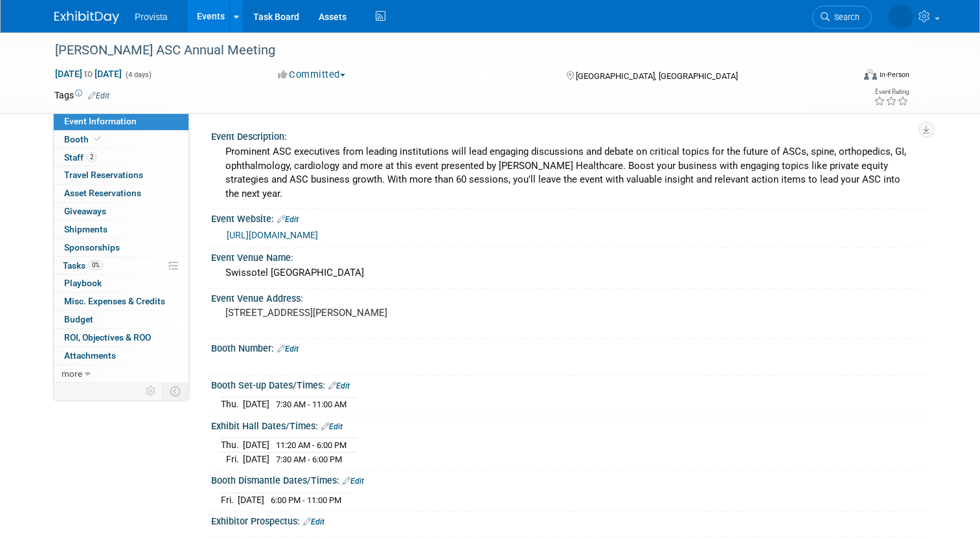  Describe the element at coordinates (311, 445) in the screenshot. I see `span: 11:20 AM - 6:00 PM` at that location.